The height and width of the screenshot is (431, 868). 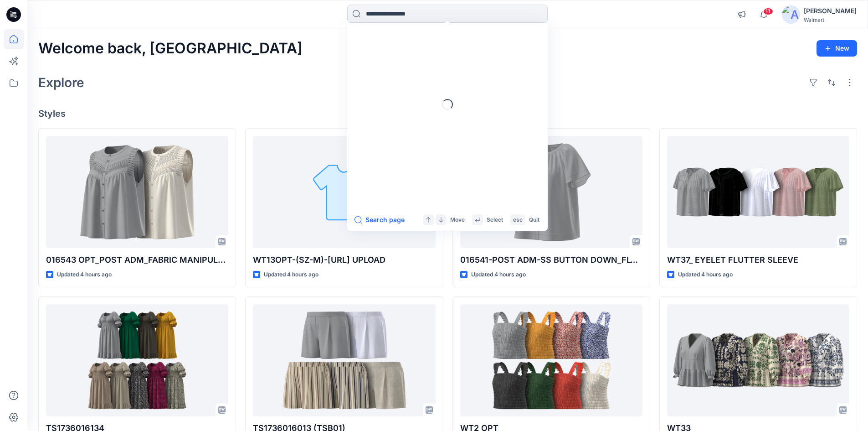 What do you see at coordinates (517, 220) in the screenshot?
I see `p: esc` at bounding box center [517, 220].